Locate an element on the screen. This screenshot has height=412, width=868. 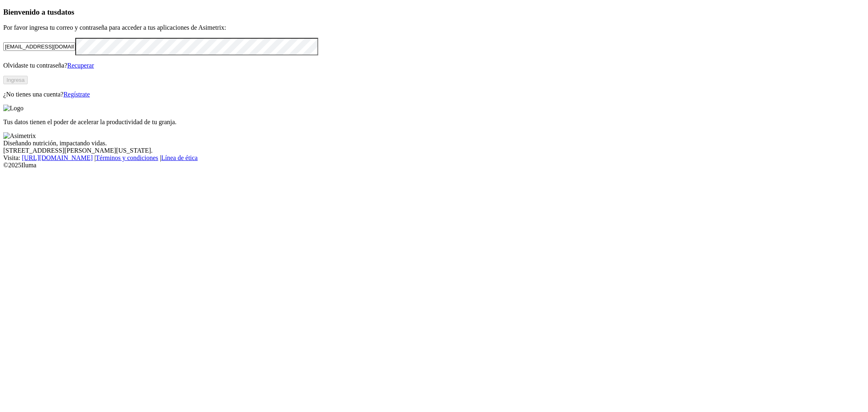
button: Ingresa is located at coordinates (15, 80).